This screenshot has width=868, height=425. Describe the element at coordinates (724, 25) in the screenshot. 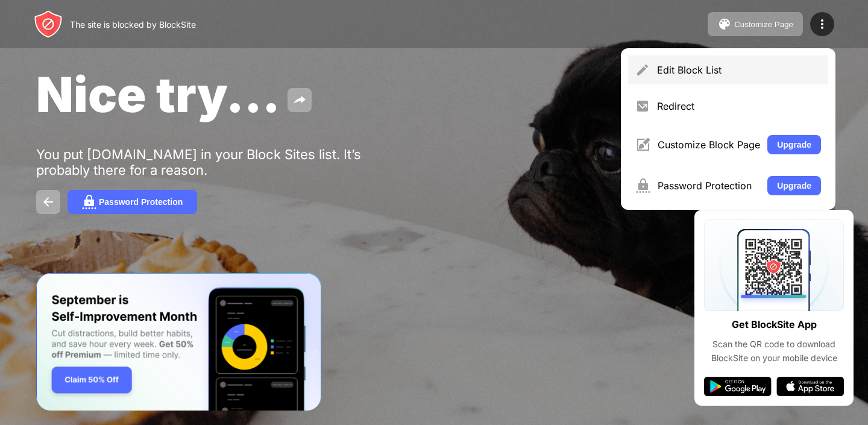

I see `img: pallet.svg` at that location.